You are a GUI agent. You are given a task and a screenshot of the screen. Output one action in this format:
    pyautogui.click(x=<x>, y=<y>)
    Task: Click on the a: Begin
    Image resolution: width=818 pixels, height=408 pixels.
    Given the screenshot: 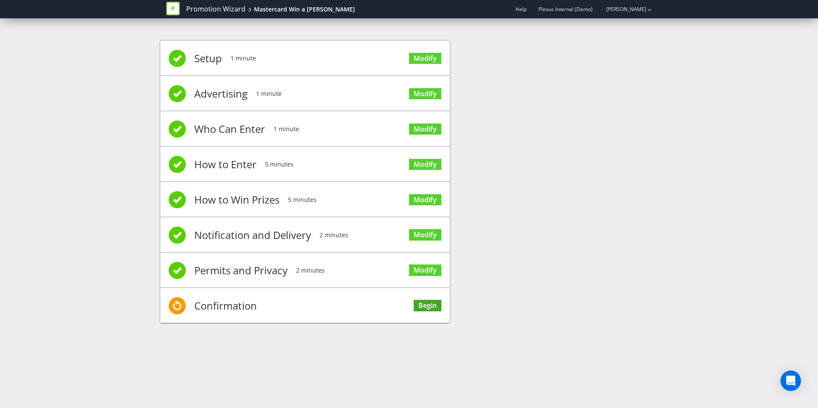 What is the action you would take?
    pyautogui.click(x=427, y=305)
    